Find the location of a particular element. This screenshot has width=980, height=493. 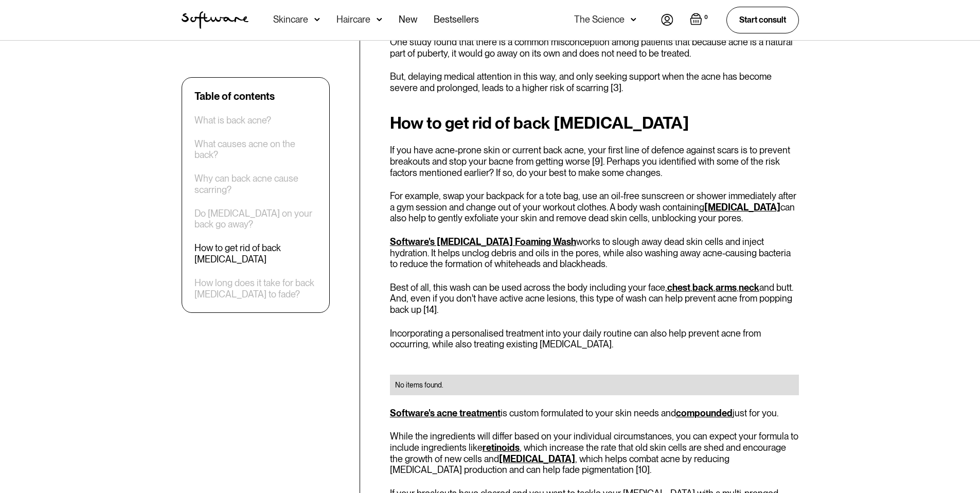

a: arms is located at coordinates (725, 287).